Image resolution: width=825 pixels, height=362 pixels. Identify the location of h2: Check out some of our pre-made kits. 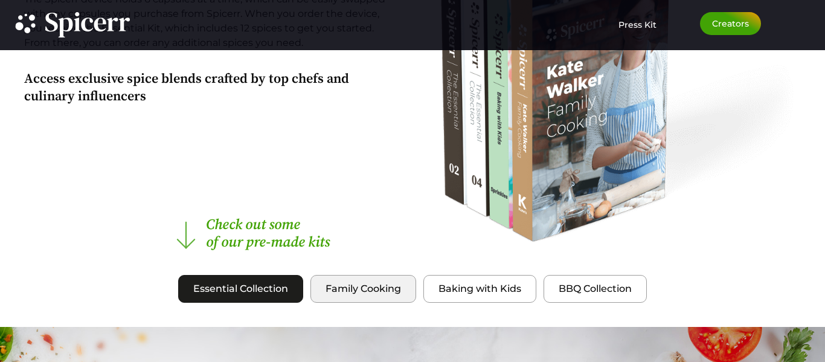
(273, 234).